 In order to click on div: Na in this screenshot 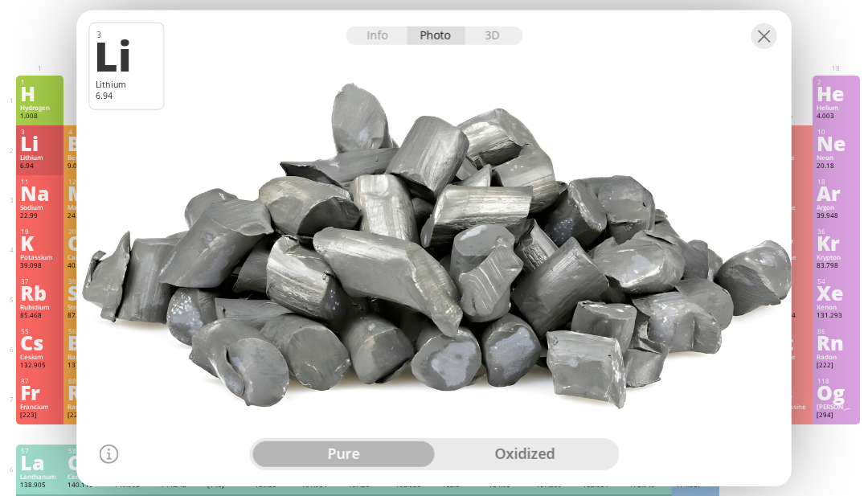, I will do `click(40, 193)`.